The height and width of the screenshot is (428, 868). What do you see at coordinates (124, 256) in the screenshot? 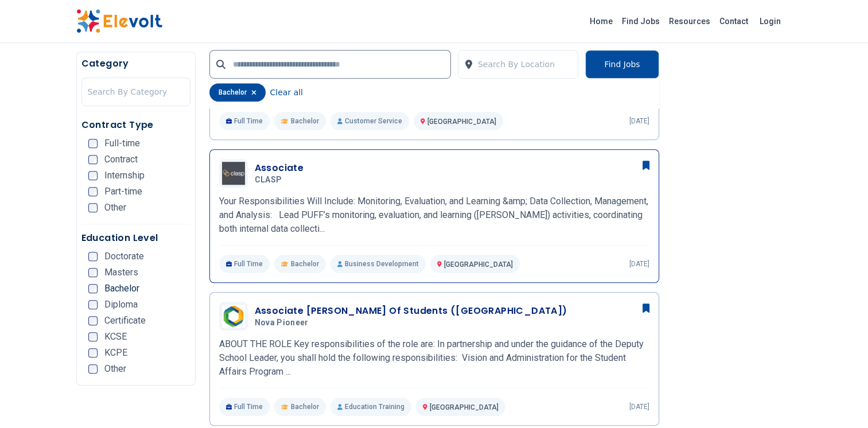
I see `span: Doctorate` at bounding box center [124, 256].